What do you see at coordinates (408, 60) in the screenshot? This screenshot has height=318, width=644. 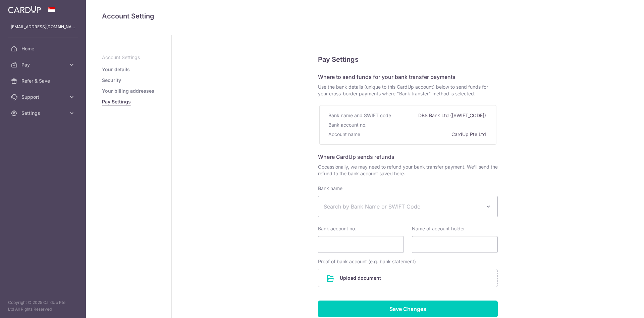 I see `h5: Pay Settings` at bounding box center [408, 60].